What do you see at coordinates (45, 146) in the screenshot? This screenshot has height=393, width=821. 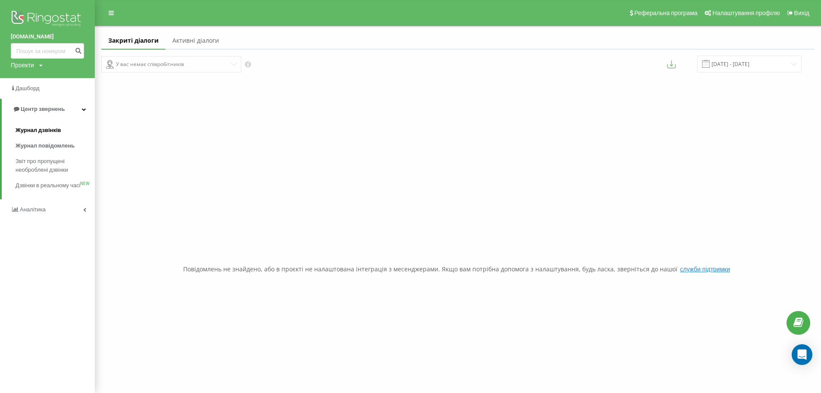 I see `span: Журнал повідомлень` at bounding box center [45, 146].